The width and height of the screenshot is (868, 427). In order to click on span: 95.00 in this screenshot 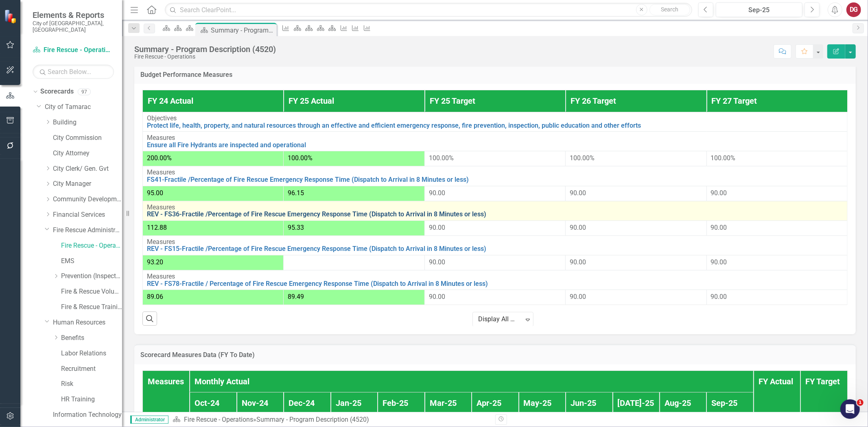, I will do `click(155, 193)`.